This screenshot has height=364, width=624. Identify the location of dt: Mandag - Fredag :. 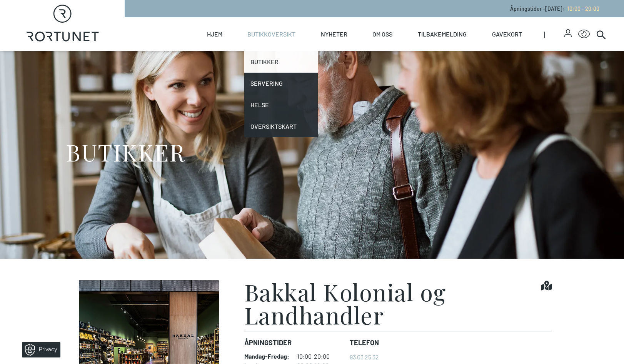
(267, 356).